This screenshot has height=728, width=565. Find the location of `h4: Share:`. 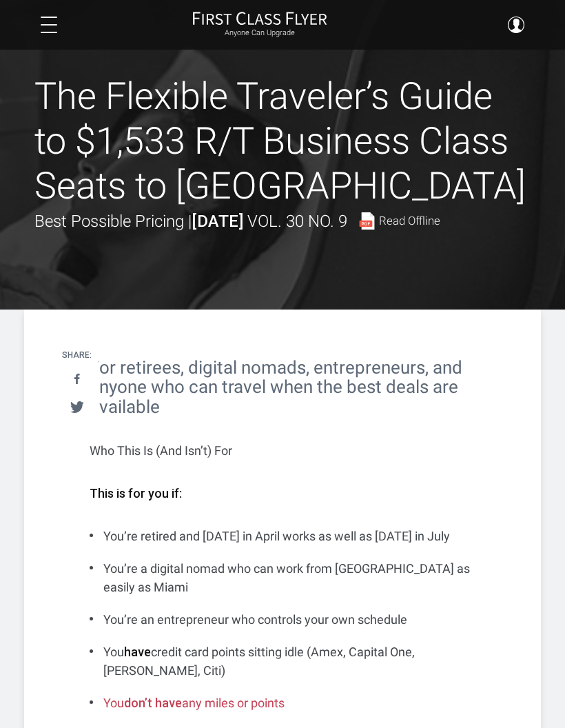

h4: Share: is located at coordinates (76, 355).